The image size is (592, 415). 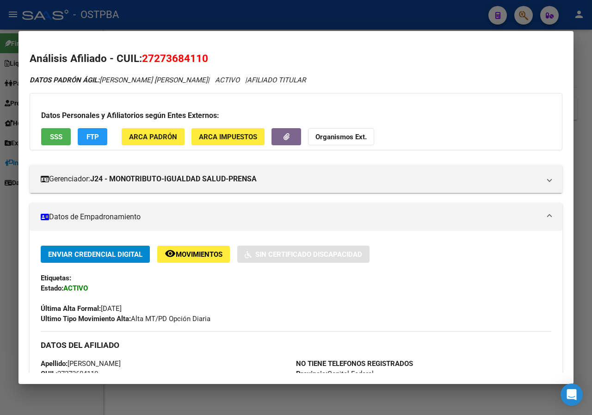 I want to click on button: Enviar Credencial Digital, so click(x=95, y=254).